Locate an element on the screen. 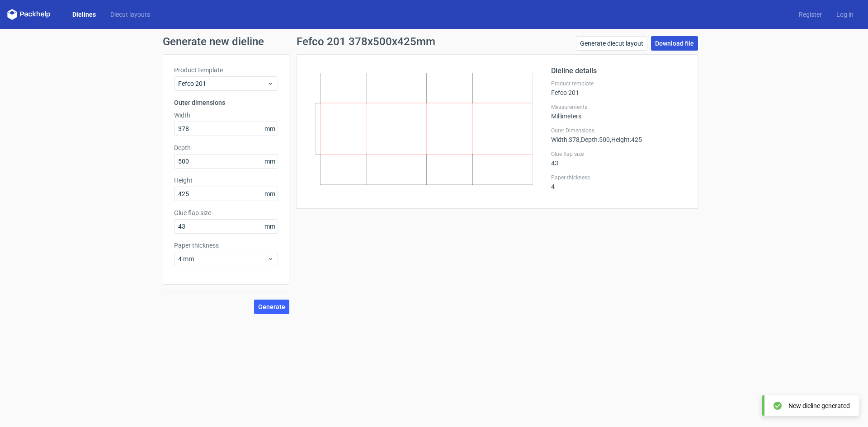 The width and height of the screenshot is (868, 427). label: Measurements is located at coordinates (619, 107).